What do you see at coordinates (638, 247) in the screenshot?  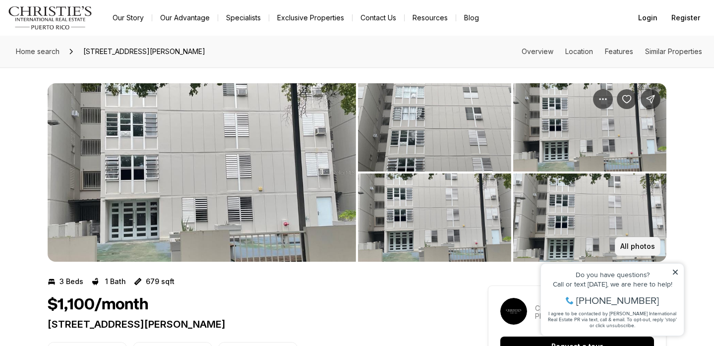 I see `button: All photos` at bounding box center [638, 247].